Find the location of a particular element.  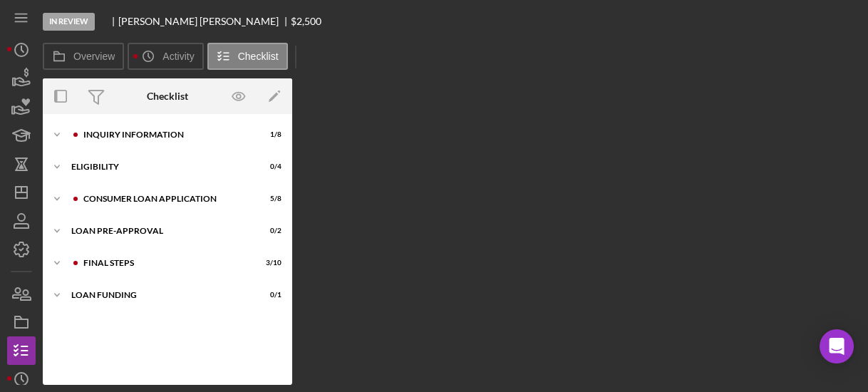

div: 0 / 1 is located at coordinates (269, 295).